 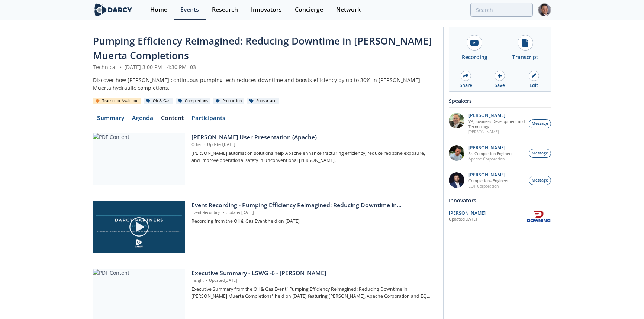 I want to click on div: Recording, so click(x=475, y=57).